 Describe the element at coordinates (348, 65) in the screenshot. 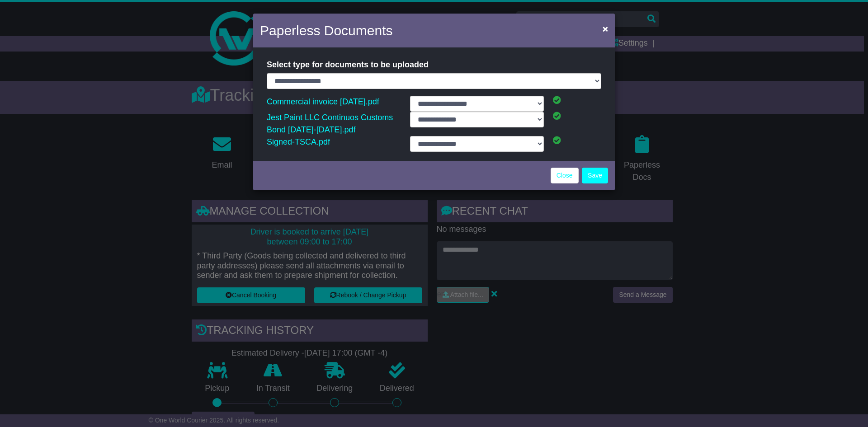

I see `label: Select type for documents to be uploaded` at that location.